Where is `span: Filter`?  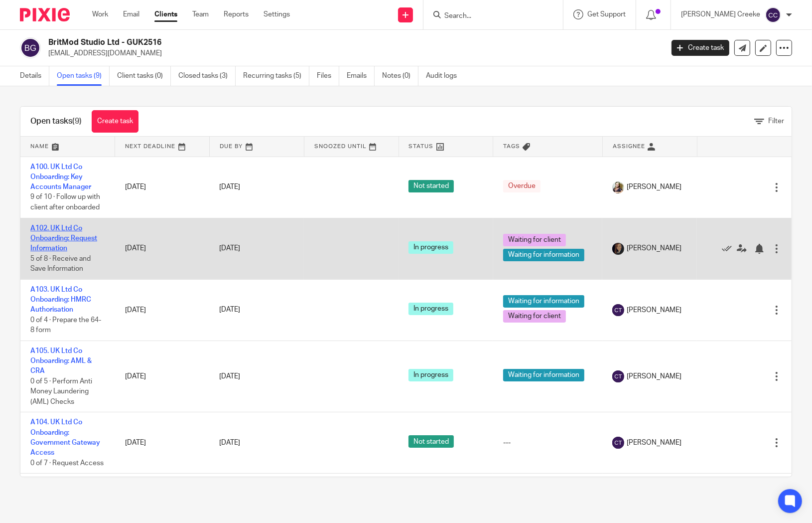 span: Filter is located at coordinates (776, 121).